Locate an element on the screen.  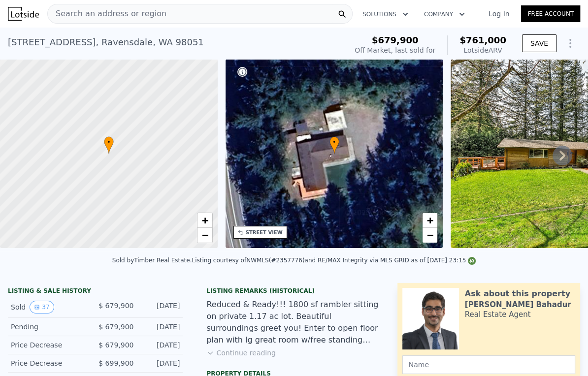
div: STREET VIEW is located at coordinates (264, 232).